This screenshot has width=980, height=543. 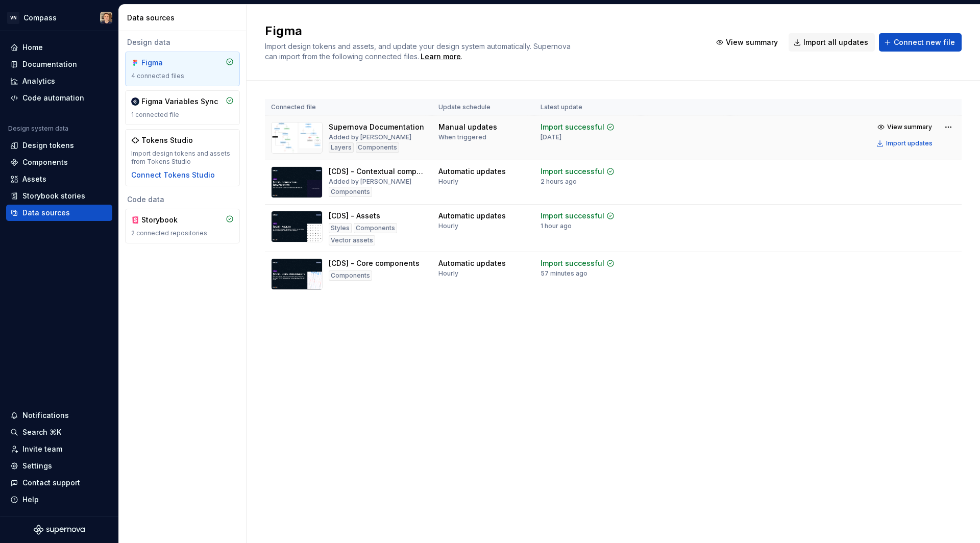 I want to click on button: VNCompassUgo Jauffret, so click(x=59, y=17).